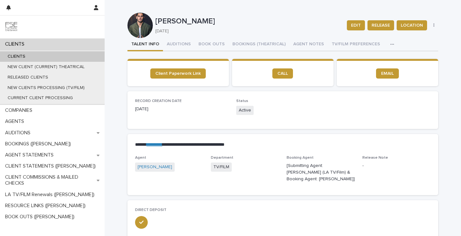 Image resolution: width=461 pixels, height=236 pixels. Describe the element at coordinates (300, 158) in the screenshot. I see `span: Booking Agent` at that location.